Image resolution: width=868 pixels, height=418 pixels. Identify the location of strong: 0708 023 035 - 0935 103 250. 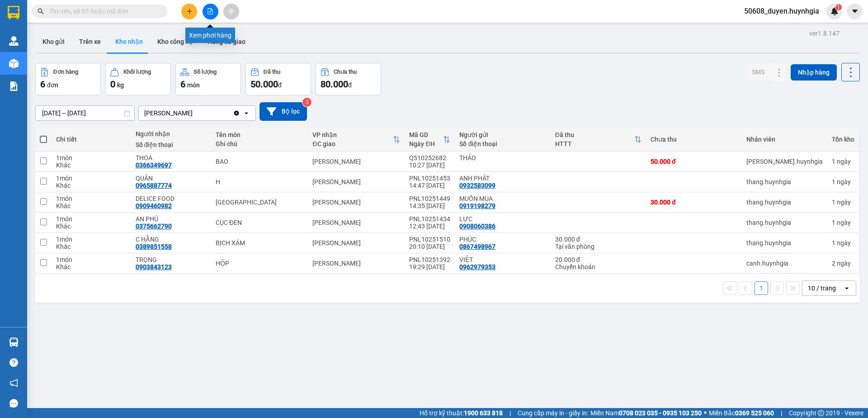
(660, 413).